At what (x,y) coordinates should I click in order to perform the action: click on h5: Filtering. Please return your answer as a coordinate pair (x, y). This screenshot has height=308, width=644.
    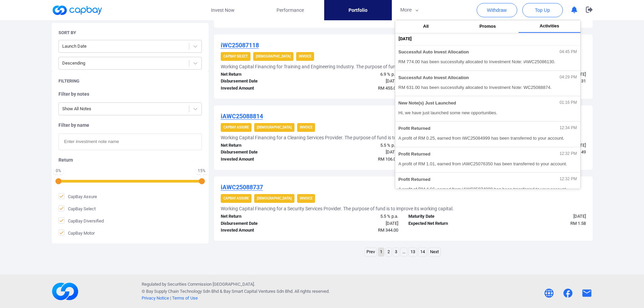
    Looking at the image, I should click on (69, 81).